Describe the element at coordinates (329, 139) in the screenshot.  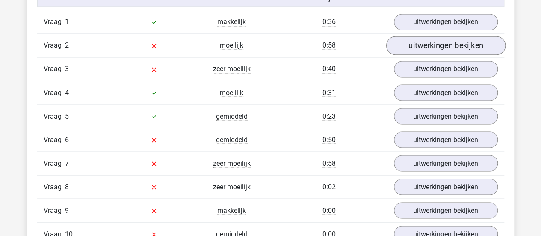
I see `span: 0:50` at that location.